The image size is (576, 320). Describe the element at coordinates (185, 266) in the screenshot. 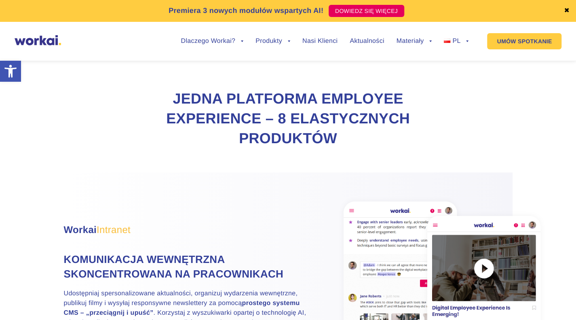

I see `h4: Komunikacja wewnętrzna skoncentrowana na pracownikach` at that location.